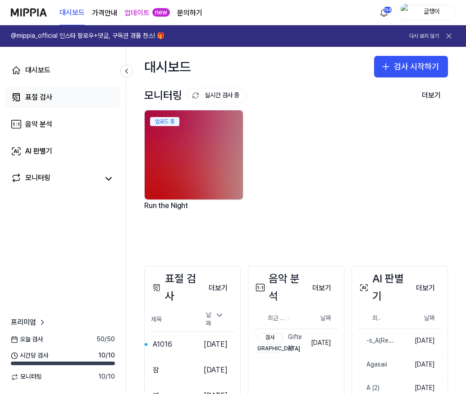 This screenshot has height=394, width=466. Describe the element at coordinates (156, 370) in the screenshot. I see `div: 잠` at that location.